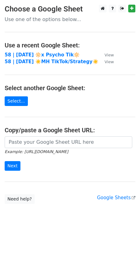 The height and width of the screenshot is (277, 140). Describe the element at coordinates (116, 197) in the screenshot. I see `a: Google Sheets` at that location.